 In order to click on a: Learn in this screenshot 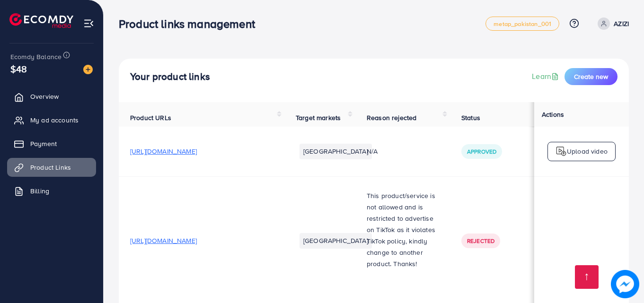, I will do `click(546, 76)`.